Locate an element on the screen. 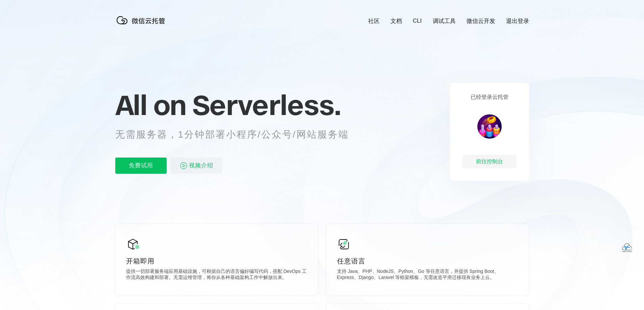 This screenshot has width=644, height=310. a: CLI is located at coordinates (417, 21).